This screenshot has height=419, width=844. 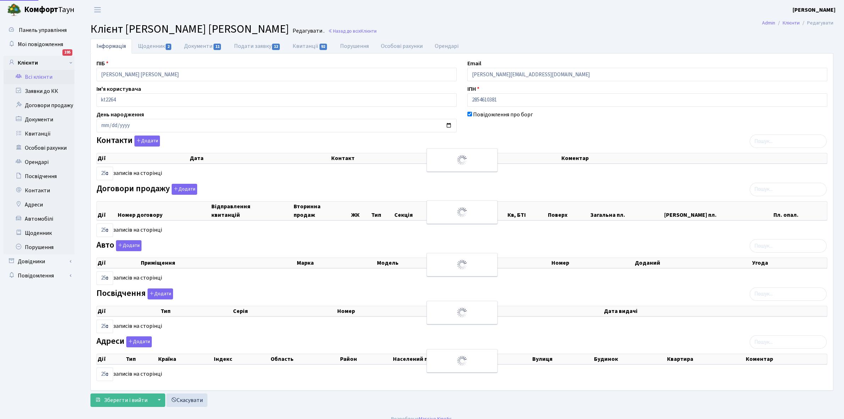 What do you see at coordinates (147, 189) in the screenshot?
I see `label: Договори продажу` at bounding box center [147, 189].